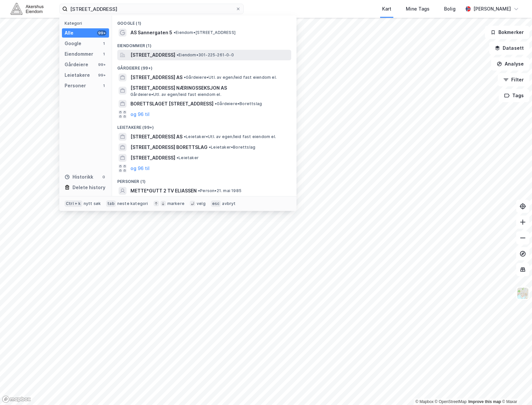 The height and width of the screenshot is (405, 532). Describe the element at coordinates (76, 65) in the screenshot. I see `div: Gårdeiere` at that location.